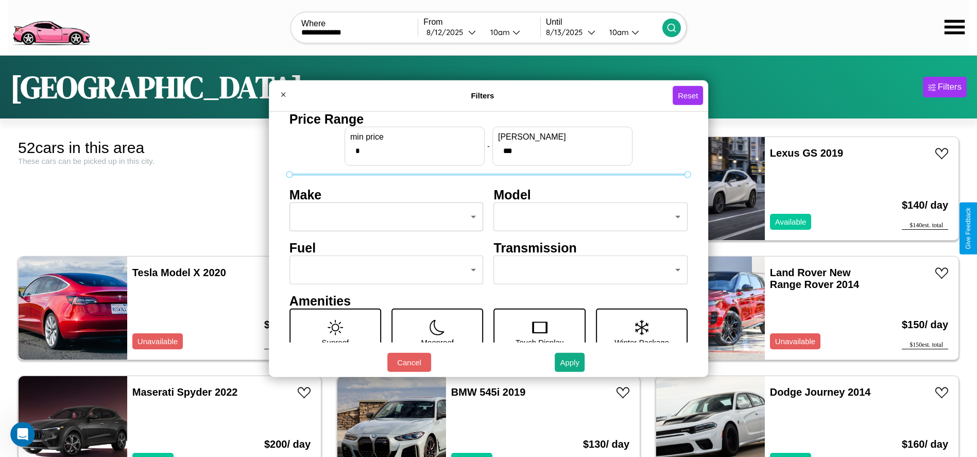 The image size is (977, 457). I want to click on button: Cancel, so click(409, 362).